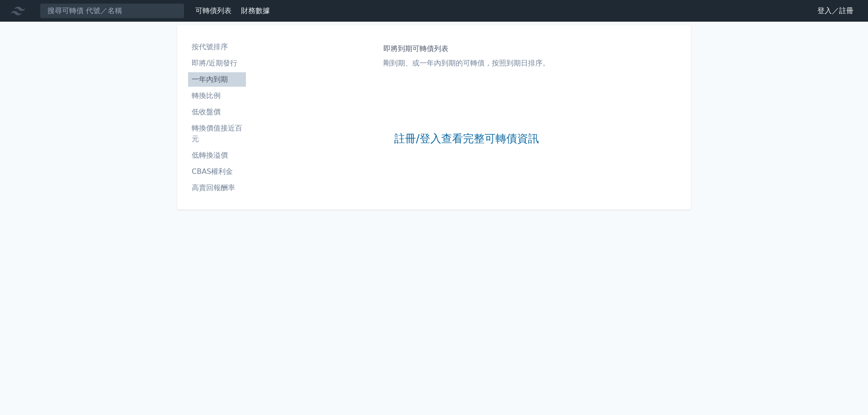 Image resolution: width=868 pixels, height=415 pixels. I want to click on li: 轉換比例, so click(217, 96).